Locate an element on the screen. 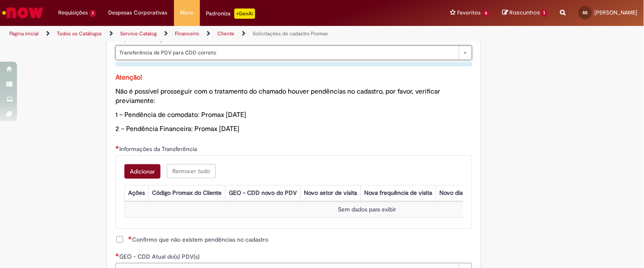 The image size is (644, 268). p: +GenAi is located at coordinates (244, 14).